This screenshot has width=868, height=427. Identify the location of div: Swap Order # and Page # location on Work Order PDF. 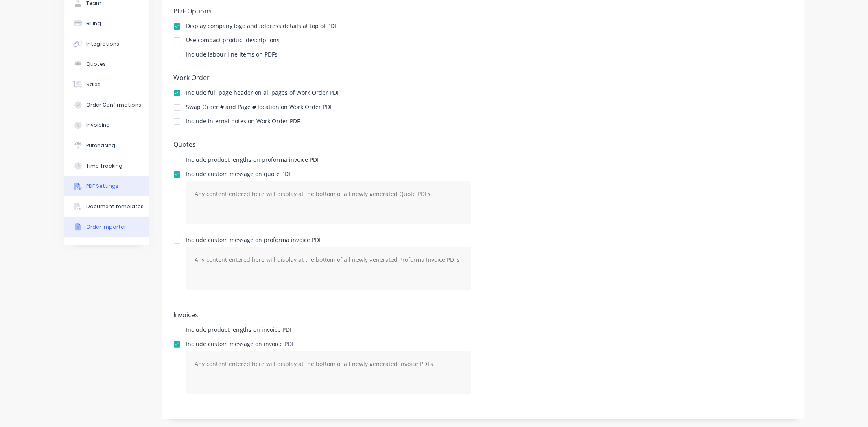
(260, 107).